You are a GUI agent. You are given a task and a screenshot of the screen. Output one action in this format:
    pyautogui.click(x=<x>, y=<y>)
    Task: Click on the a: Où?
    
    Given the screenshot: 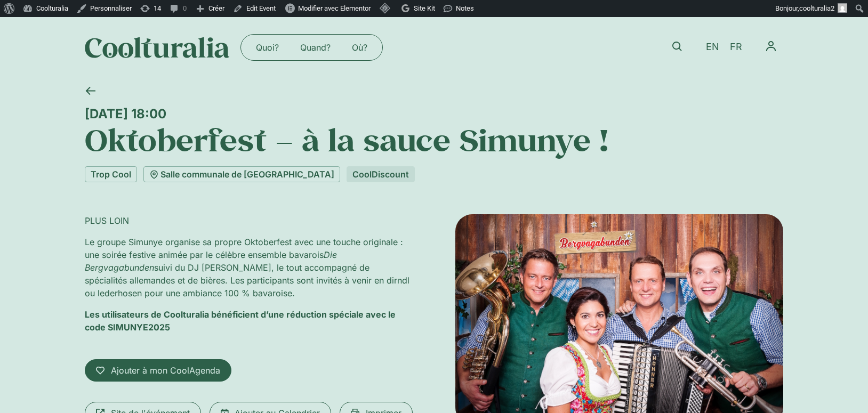 What is the action you would take?
    pyautogui.click(x=359, y=47)
    